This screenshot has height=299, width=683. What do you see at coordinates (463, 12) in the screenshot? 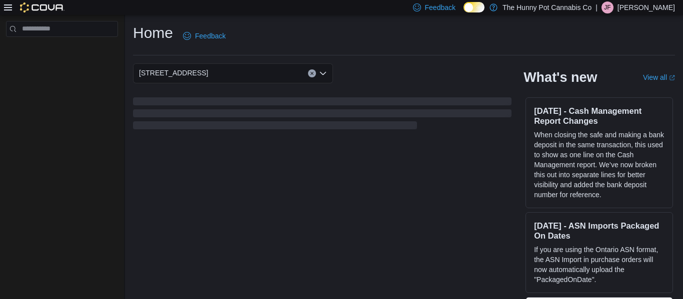
I see `span: Dark Mode` at bounding box center [463, 12].